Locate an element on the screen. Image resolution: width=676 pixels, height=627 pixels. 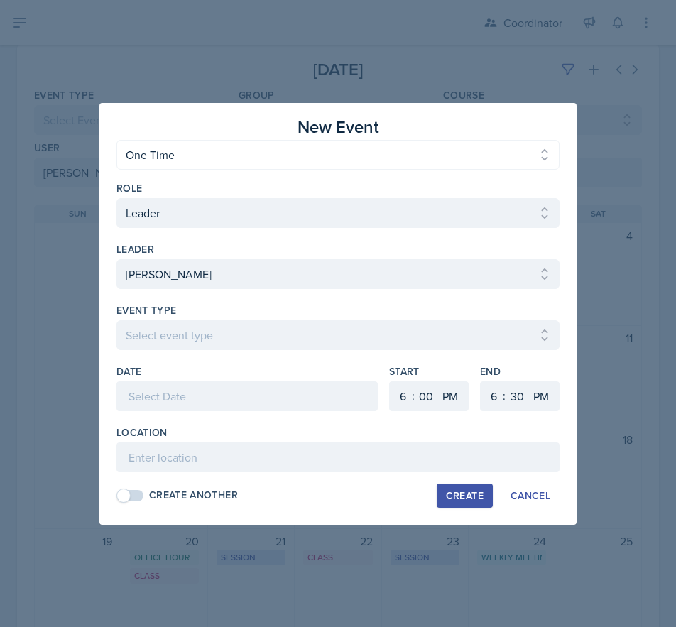
label: leader is located at coordinates (135, 249).